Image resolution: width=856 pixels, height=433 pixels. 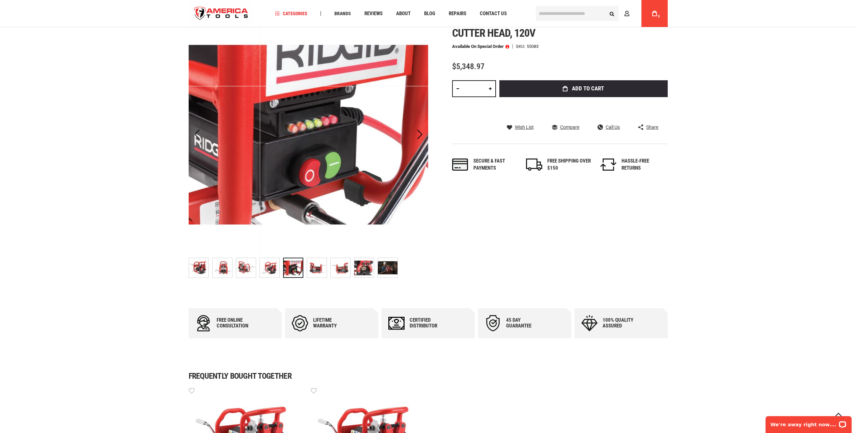 What do you see at coordinates (613, 127) in the screenshot?
I see `span: Call Us` at bounding box center [613, 127].